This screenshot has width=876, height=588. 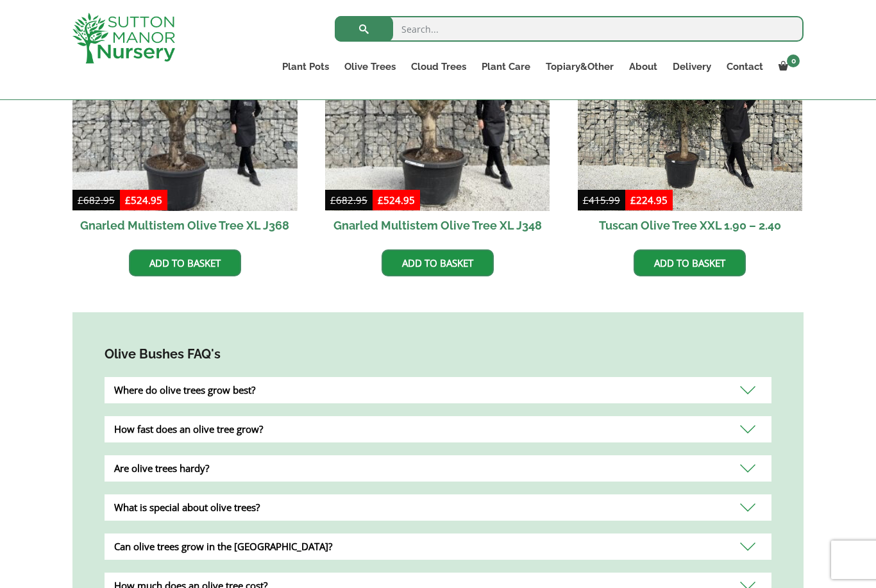 What do you see at coordinates (439, 67) in the screenshot?
I see `a: Cloud Trees` at bounding box center [439, 67].